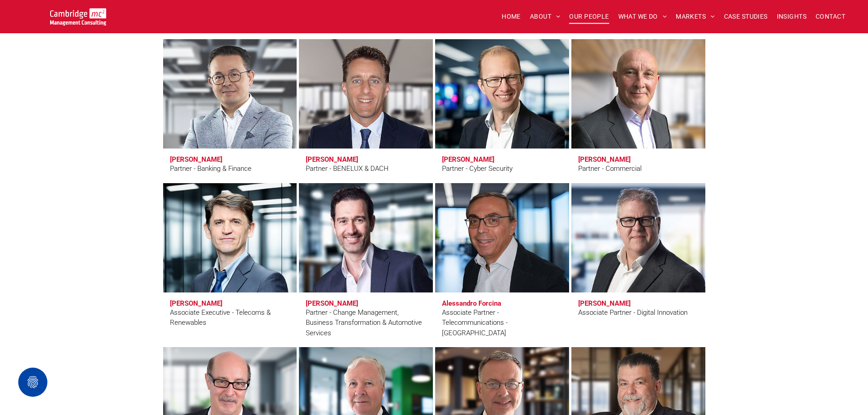 The width and height of the screenshot is (868, 415). I want to click on div: Partner - Commercial, so click(609, 169).